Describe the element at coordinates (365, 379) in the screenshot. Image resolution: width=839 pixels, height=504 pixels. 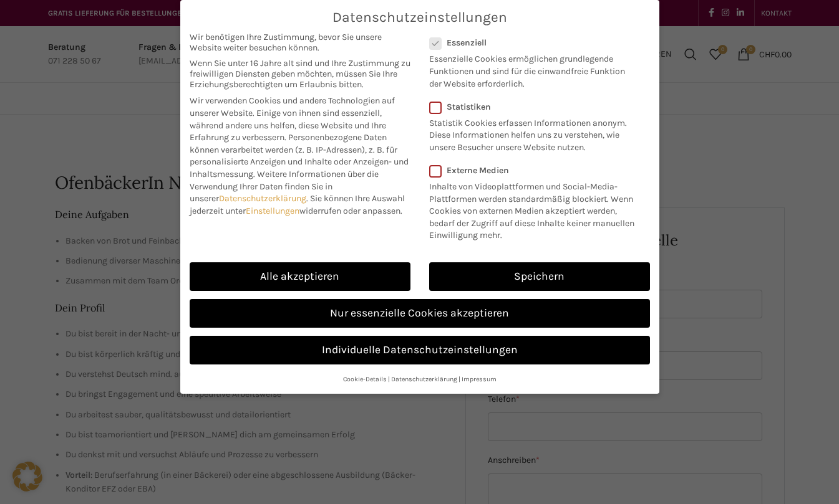
I see `a: Cookie-Details` at that location.